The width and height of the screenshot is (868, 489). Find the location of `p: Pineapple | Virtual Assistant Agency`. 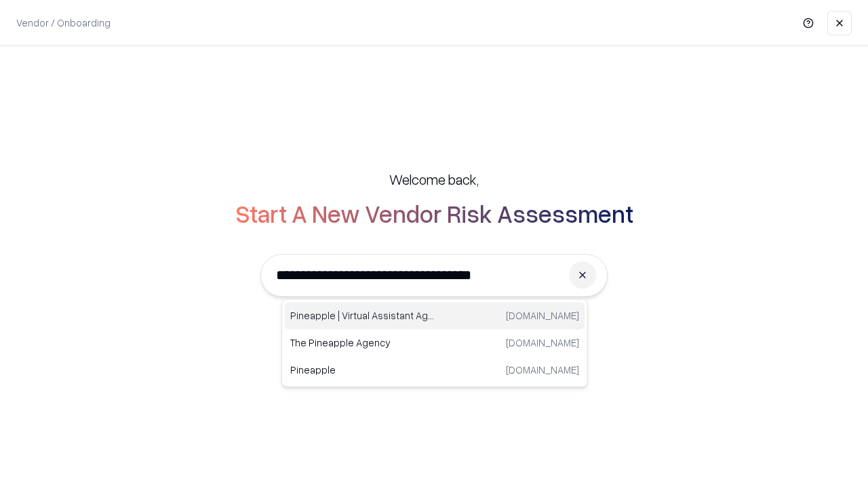

p: Pineapple | Virtual Assistant Agency is located at coordinates (362, 315).